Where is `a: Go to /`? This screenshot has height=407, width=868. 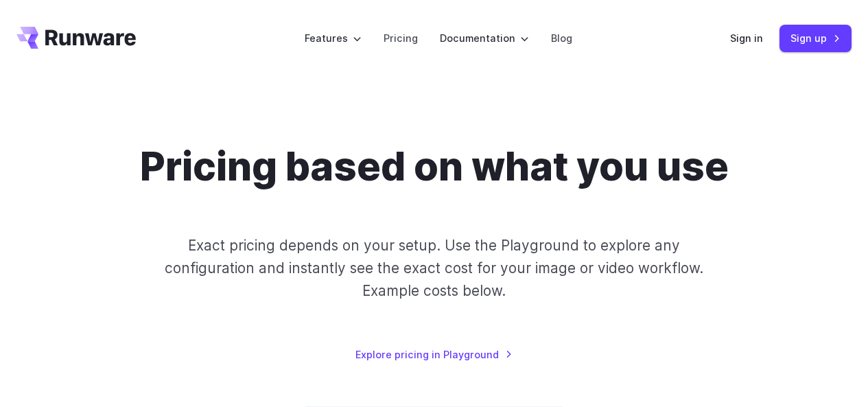 a: Go to / is located at coordinates (76, 38).